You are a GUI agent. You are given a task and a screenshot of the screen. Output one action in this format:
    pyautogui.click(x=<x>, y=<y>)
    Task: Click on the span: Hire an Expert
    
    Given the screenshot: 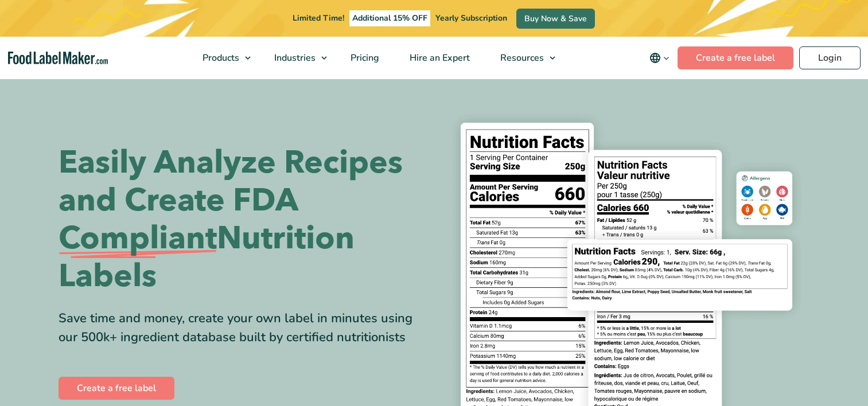 What is the action you would take?
    pyautogui.click(x=438, y=58)
    